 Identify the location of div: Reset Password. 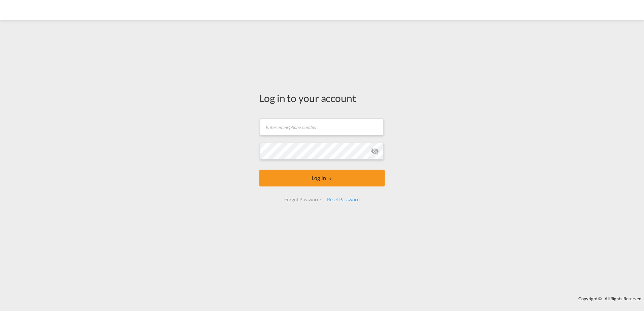
(343, 200).